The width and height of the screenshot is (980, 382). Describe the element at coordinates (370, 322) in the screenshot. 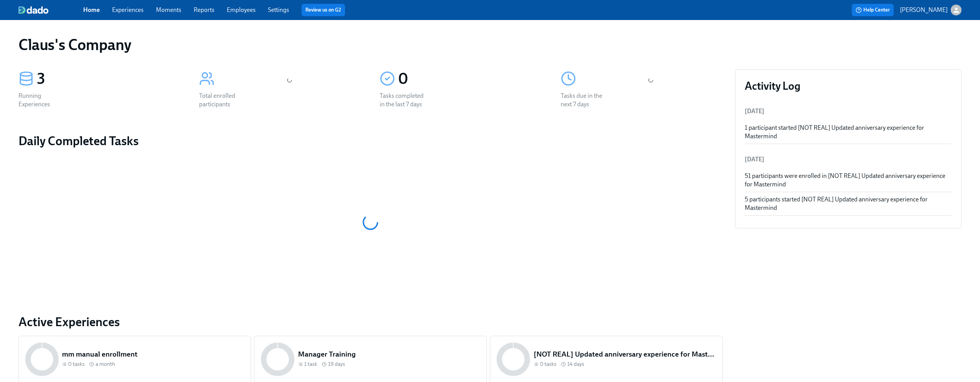

I see `h2: Active Experiences` at that location.